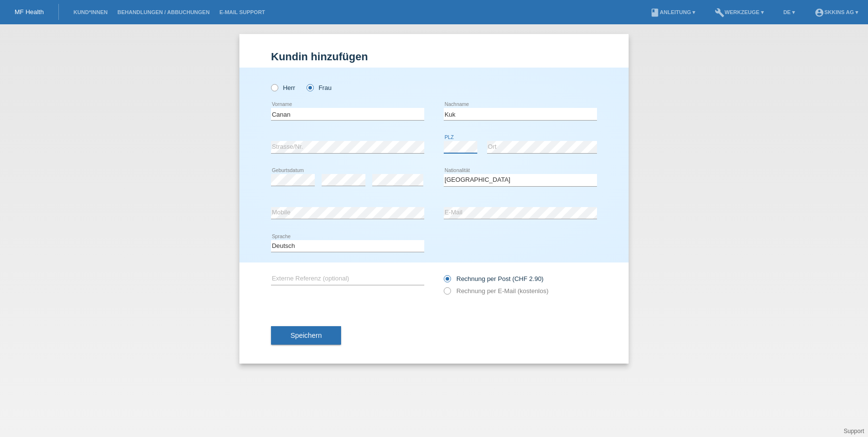 This screenshot has height=437, width=868. I want to click on input: Rechnung per E-Mail (kostenlos), so click(446, 293).